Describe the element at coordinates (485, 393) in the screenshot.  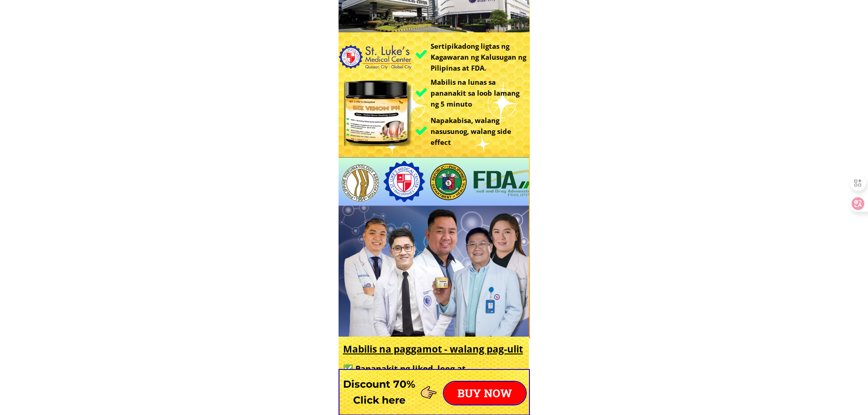
I see `p: BUY NOW` at that location.